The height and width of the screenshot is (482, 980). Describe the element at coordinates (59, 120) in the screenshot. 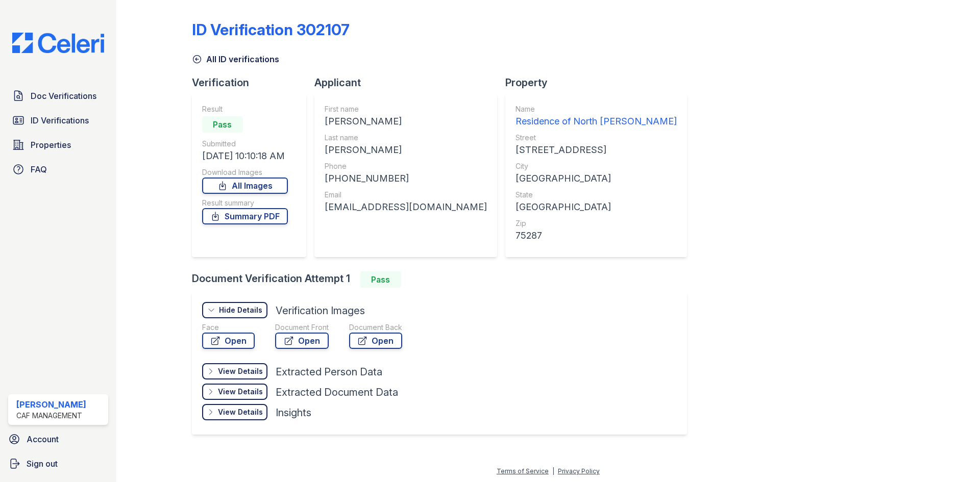

I see `span: ID Verifications` at that location.